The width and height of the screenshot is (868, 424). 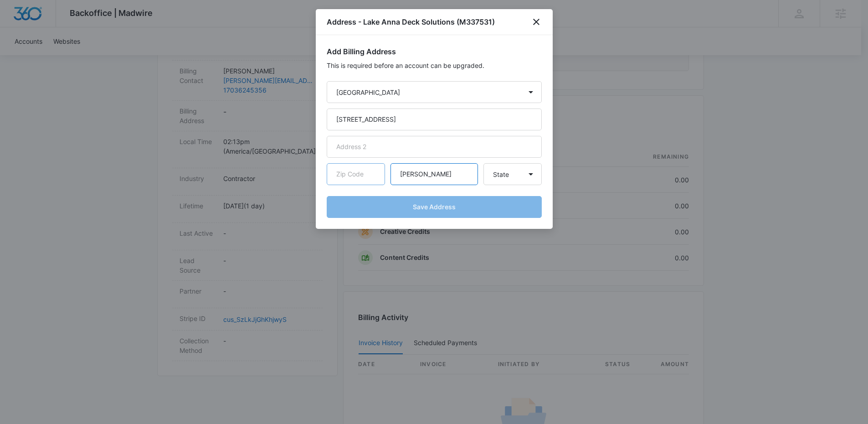 I want to click on h2: Add Billing Address, so click(x=434, y=52).